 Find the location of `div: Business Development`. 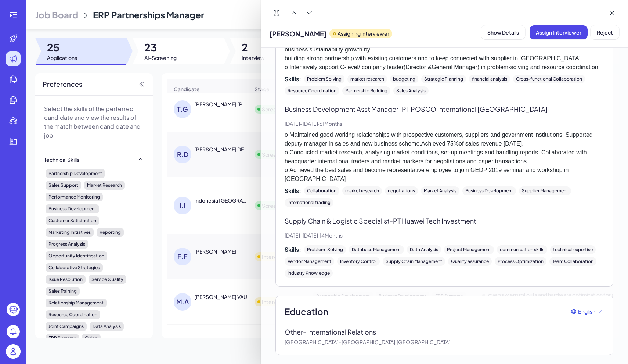

div: Business Development is located at coordinates (490, 191).